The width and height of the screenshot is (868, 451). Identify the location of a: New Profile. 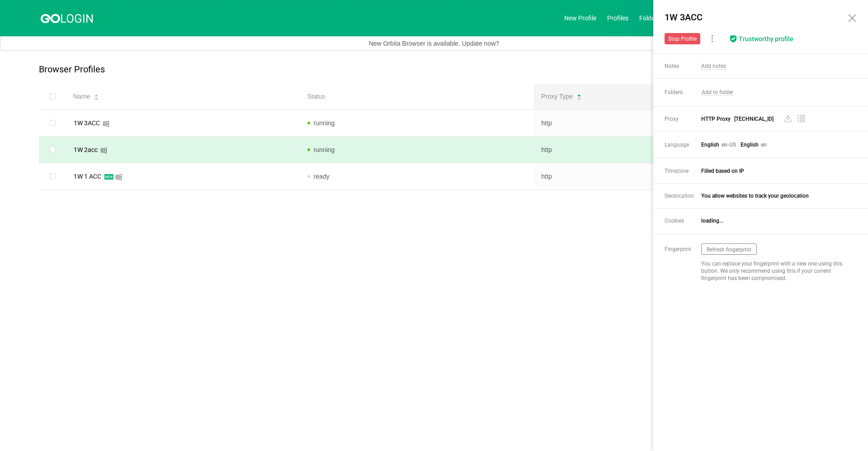
(580, 18).